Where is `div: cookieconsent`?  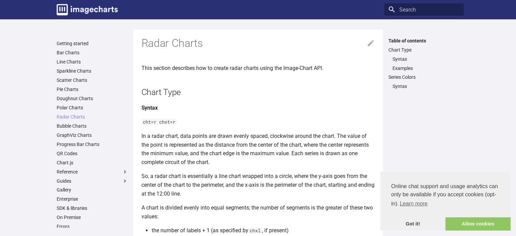
div: cookieconsent is located at coordinates (446, 201).